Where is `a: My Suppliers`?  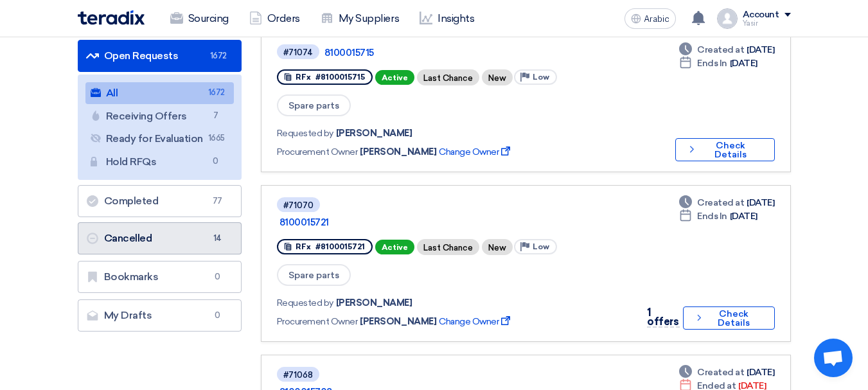
a: My Suppliers is located at coordinates (360, 19).